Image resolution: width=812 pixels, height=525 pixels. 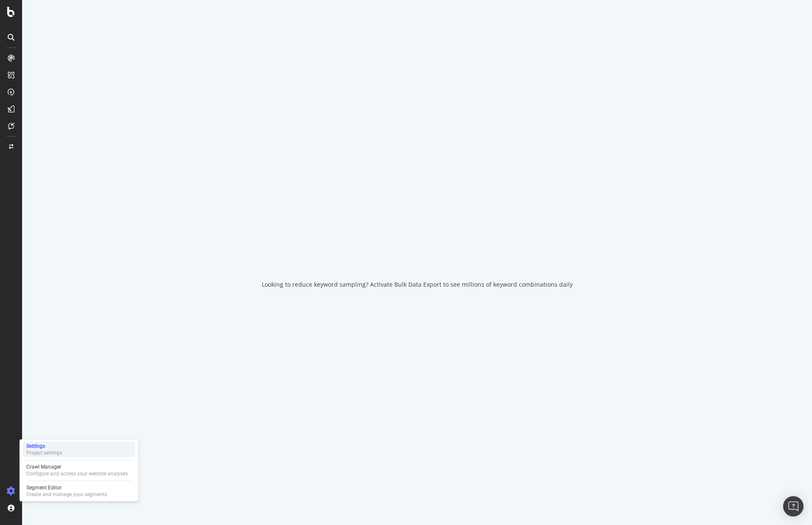 What do you see at coordinates (79, 471) in the screenshot?
I see `a: Crawl ManagerConfigure and access your website analyses` at bounding box center [79, 471].